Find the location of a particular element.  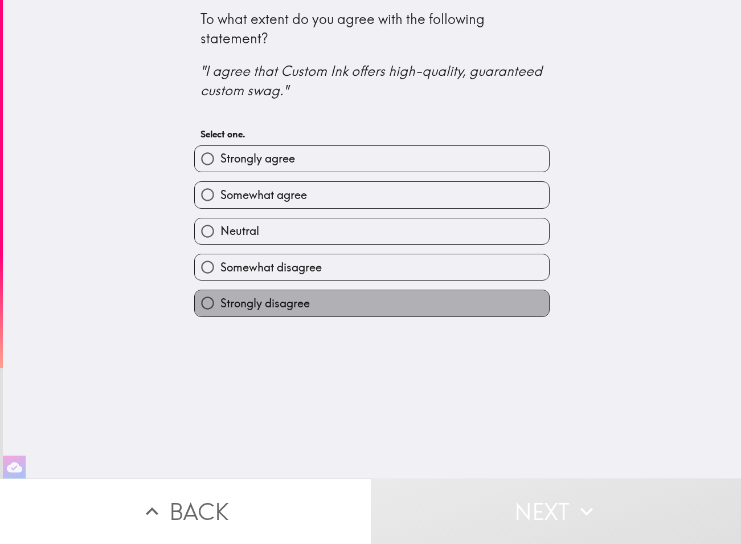

button: Somewhat disagree is located at coordinates (372, 267).